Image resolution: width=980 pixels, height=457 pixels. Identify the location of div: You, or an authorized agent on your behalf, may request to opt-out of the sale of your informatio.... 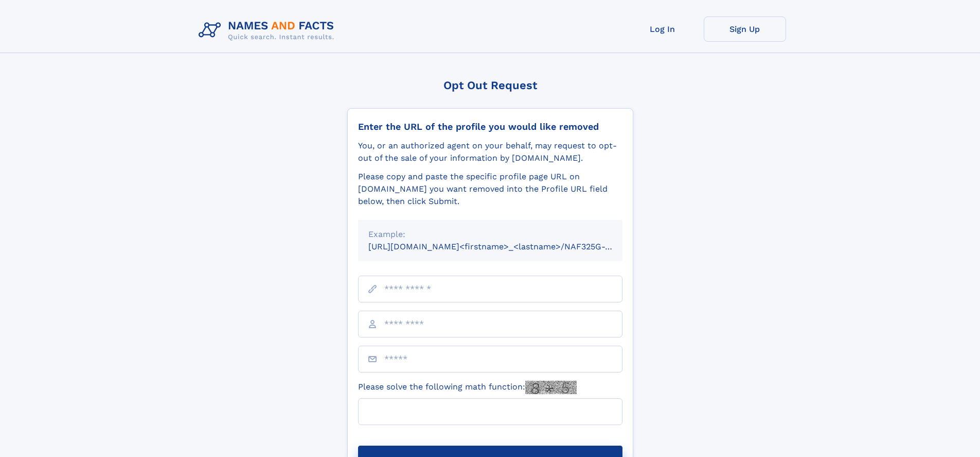
(490, 152).